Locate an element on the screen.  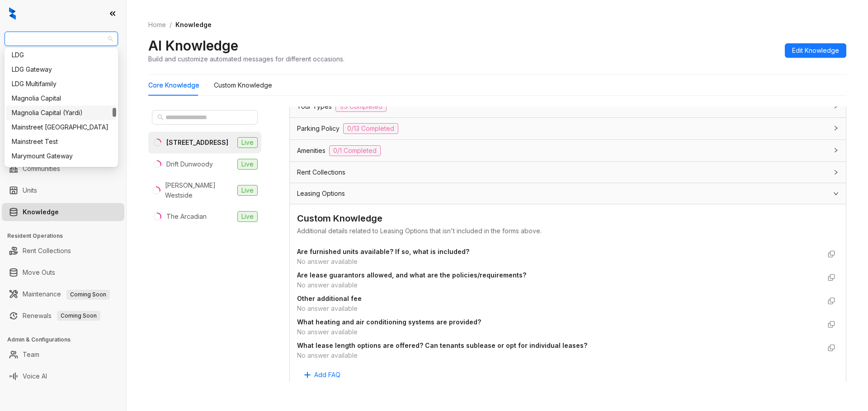
button: Edit Knowledge is located at coordinates (815, 50).